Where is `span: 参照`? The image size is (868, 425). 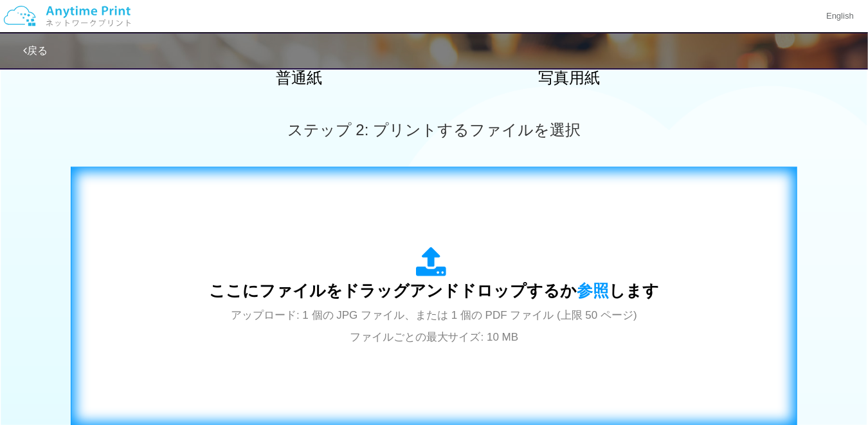
span: 参照 is located at coordinates (593, 291).